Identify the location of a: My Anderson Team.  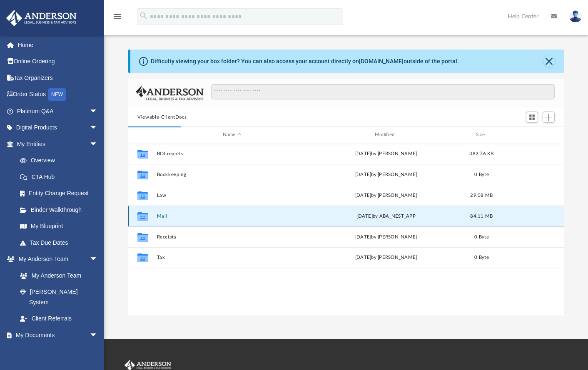
(57, 275).